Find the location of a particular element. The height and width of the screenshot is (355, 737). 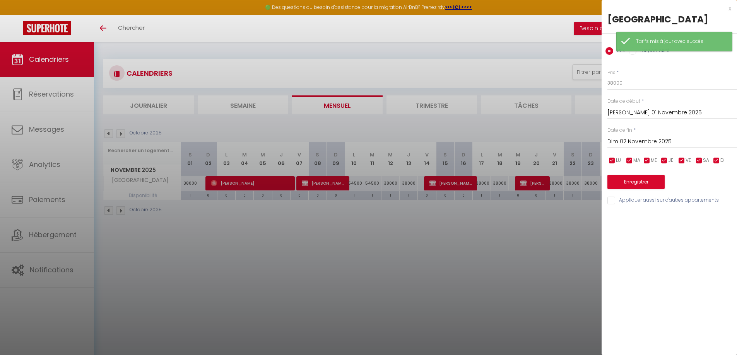

div: Tarifs mis à jour avec succès is located at coordinates (680, 41).